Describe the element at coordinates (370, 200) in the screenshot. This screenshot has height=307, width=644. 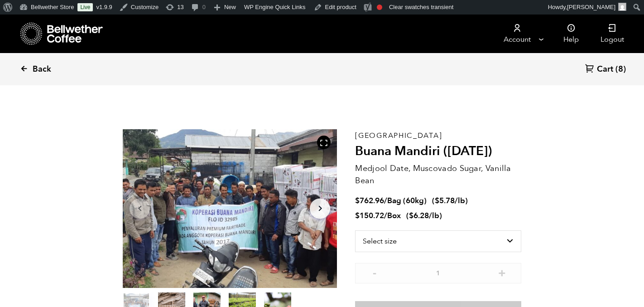
I see `bdi: 762.96` at that location.